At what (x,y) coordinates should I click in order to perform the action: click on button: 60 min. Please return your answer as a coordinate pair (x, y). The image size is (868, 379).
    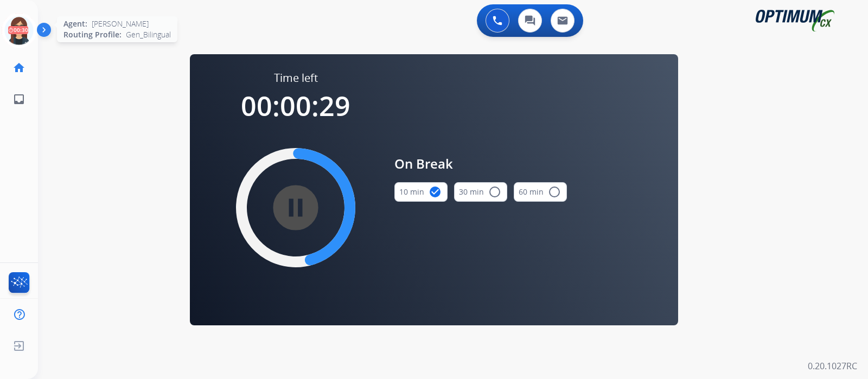
    Looking at the image, I should click on (540, 192).